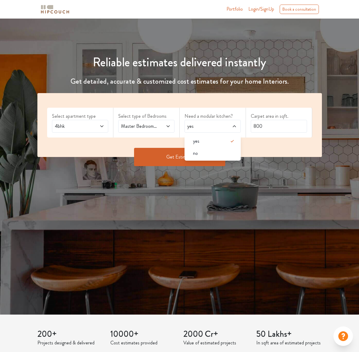 The image size is (359, 352). What do you see at coordinates (55, 9) in the screenshot?
I see `span: logo-horizontal.svg` at bounding box center [55, 9].